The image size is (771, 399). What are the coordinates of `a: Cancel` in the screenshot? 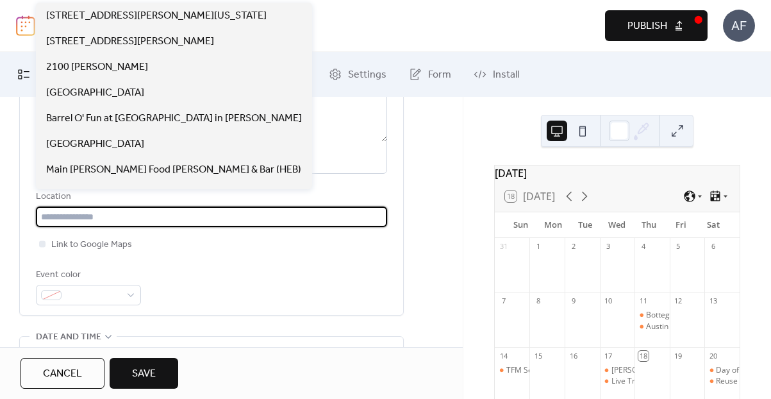 It's located at (62, 373).